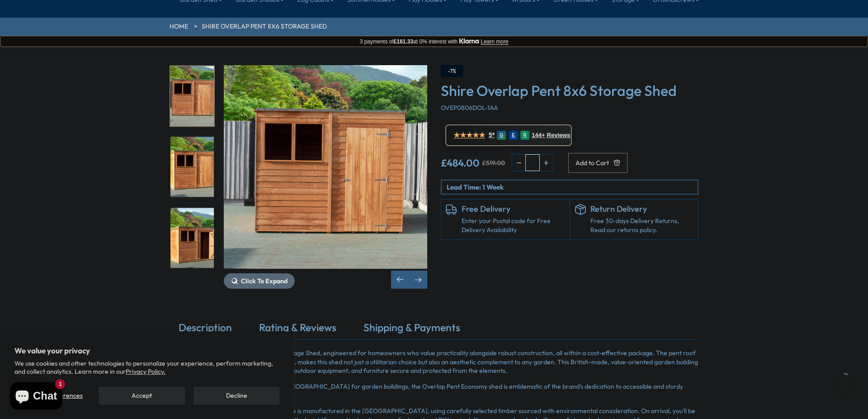 The width and height of the screenshot is (868, 419). Describe the element at coordinates (147, 351) in the screenshot. I see `h2: We value your privacy` at that location.